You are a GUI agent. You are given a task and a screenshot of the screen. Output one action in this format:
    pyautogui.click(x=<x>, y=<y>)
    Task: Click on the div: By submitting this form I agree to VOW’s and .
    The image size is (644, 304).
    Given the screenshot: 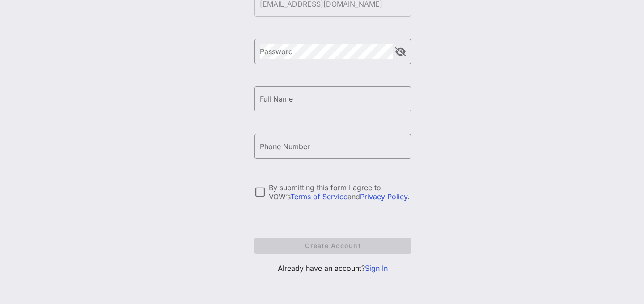 What is the action you would take?
    pyautogui.click(x=340, y=192)
    